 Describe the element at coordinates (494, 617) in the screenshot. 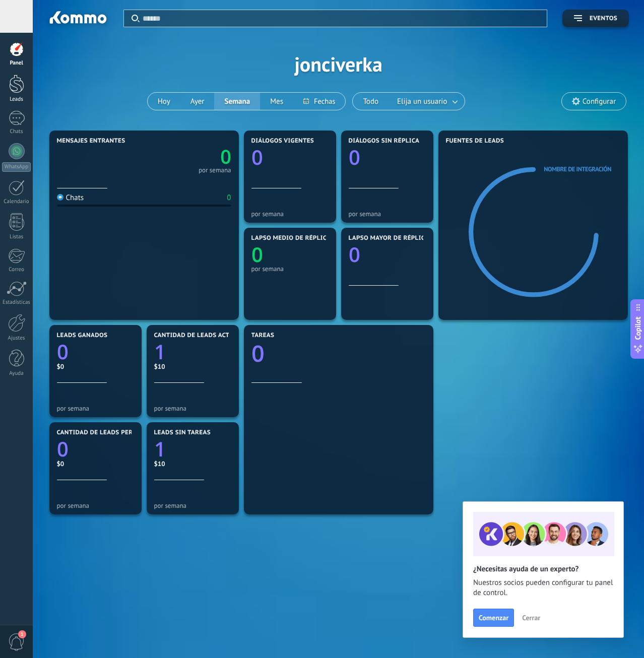

I see `button: Comenzar` at that location.